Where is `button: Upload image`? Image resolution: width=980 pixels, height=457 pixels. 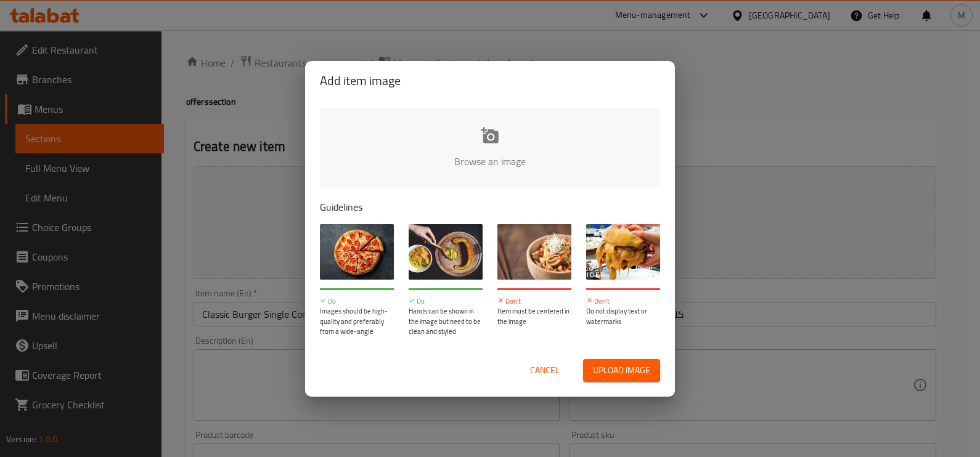 button: Upload image is located at coordinates (621, 371).